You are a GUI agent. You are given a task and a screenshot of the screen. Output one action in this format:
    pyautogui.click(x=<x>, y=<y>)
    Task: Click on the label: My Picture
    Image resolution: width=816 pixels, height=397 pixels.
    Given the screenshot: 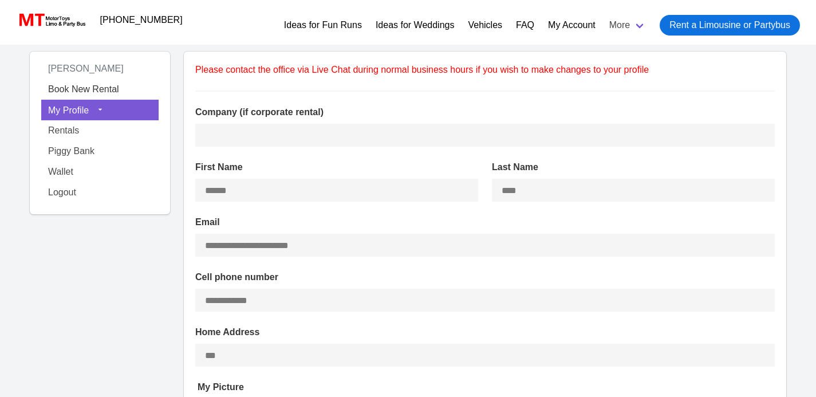 What is the action you would take?
    pyautogui.click(x=486, y=387)
    